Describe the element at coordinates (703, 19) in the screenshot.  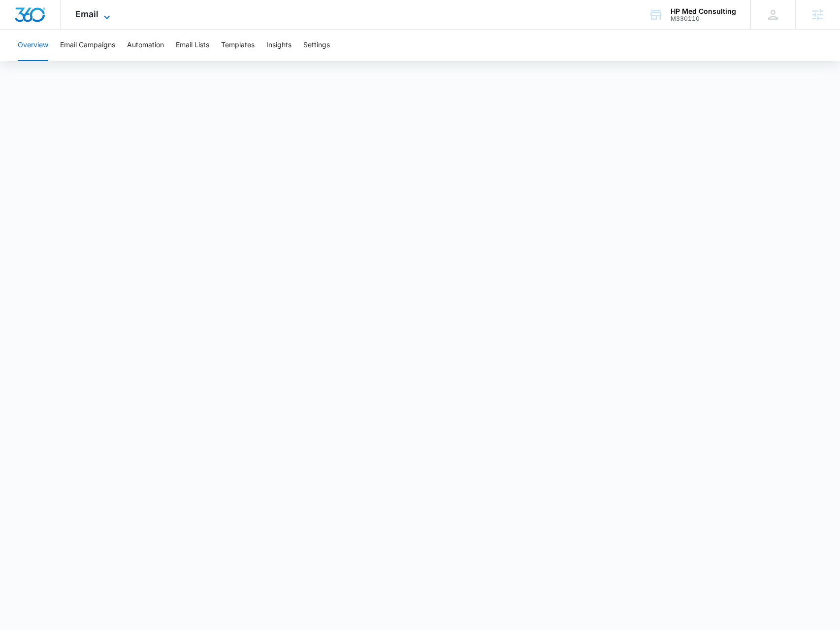
I see `div: account id` at that location.